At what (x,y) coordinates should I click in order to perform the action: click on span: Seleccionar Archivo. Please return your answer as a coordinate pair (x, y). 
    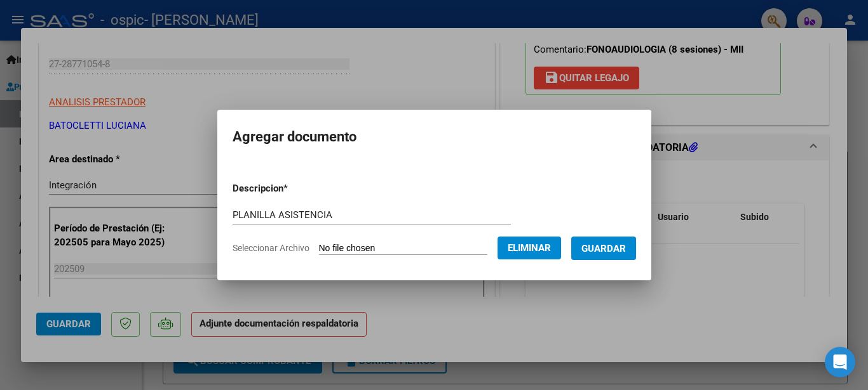
    Looking at the image, I should click on (271, 248).